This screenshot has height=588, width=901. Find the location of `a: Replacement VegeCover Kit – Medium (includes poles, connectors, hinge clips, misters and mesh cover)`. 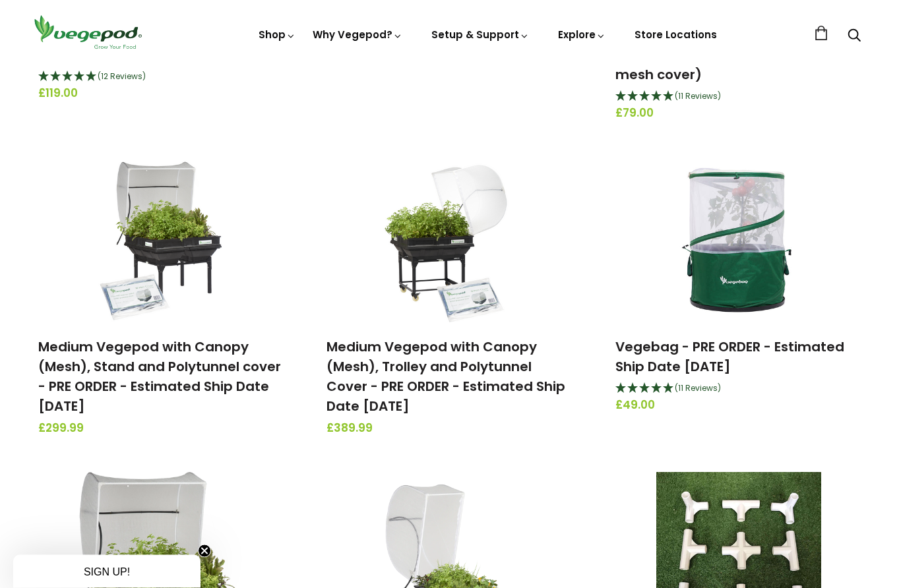

a: Replacement VegeCover Kit – Medium (includes poles, connectors, hinge clips, misters and mesh cover) is located at coordinates (737, 46).